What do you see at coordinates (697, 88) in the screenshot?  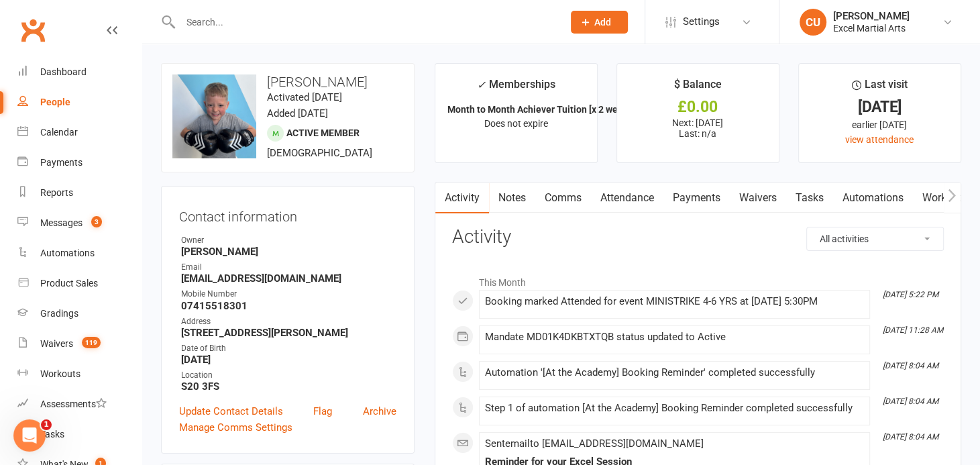 I see `div: $ Balance` at bounding box center [697, 88].